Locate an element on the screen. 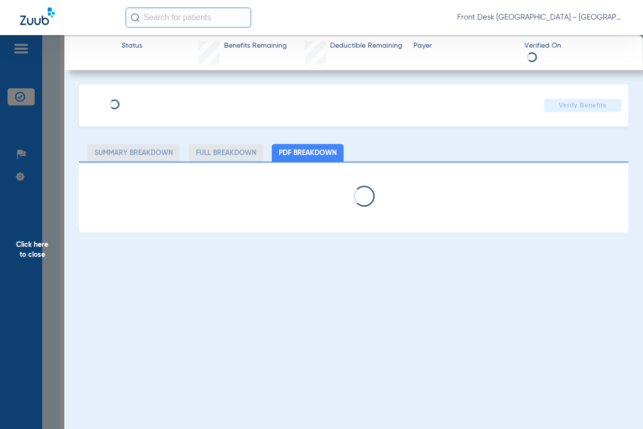 This screenshot has height=429, width=643. img: Zuub Logo is located at coordinates (37, 16).